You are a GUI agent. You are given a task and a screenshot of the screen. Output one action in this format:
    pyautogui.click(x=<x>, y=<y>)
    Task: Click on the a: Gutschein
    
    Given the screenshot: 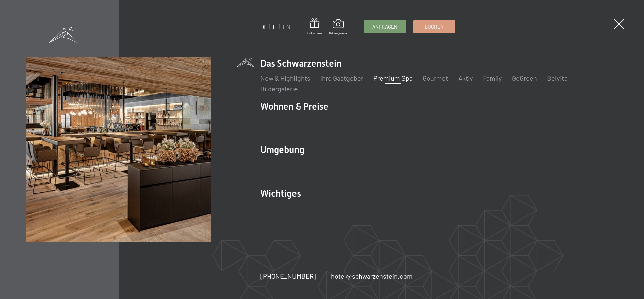 What is the action you would take?
    pyautogui.click(x=314, y=27)
    